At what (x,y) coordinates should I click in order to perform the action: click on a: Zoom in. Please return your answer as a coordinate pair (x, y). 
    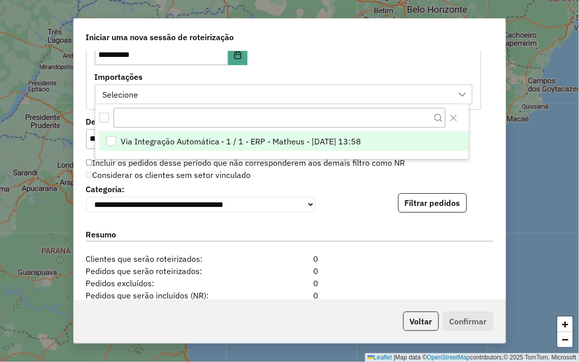
    Looking at the image, I should click on (565, 325).